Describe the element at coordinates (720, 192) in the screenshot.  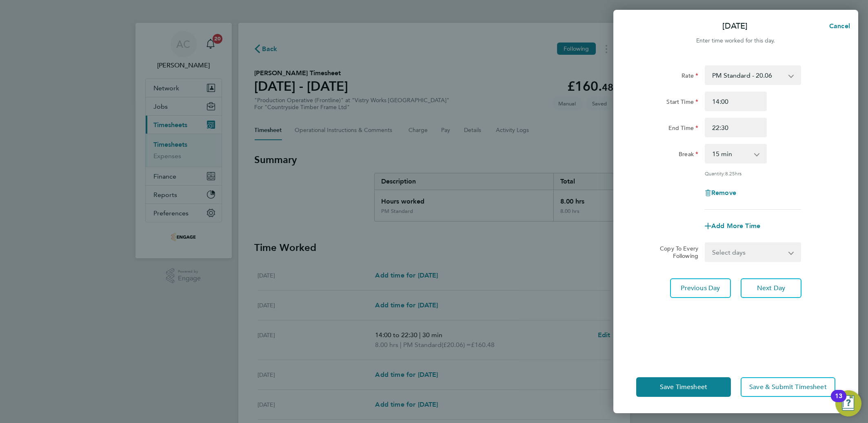
I see `button: Remove` at that location.